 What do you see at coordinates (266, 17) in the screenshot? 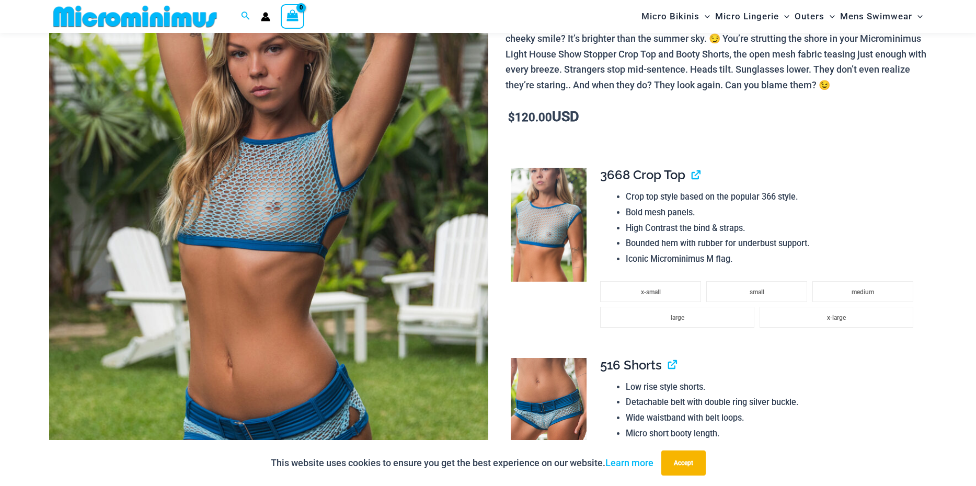
I see `a: Account icon link` at bounding box center [266, 17].